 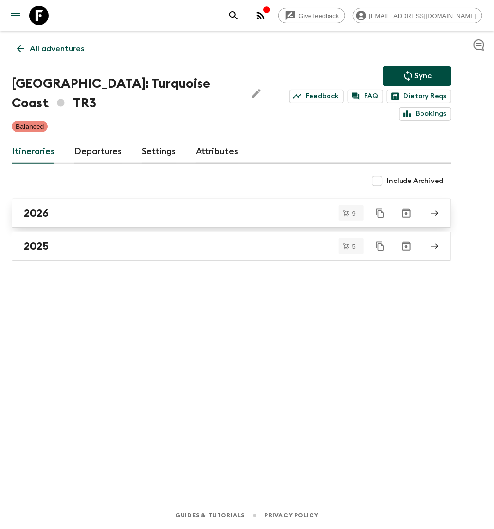 What do you see at coordinates (417, 76) in the screenshot?
I see `button: Sync adventure departures to the booking engine` at bounding box center [417, 76].